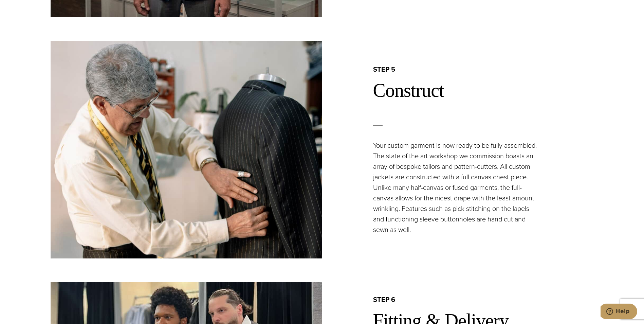 The height and width of the screenshot is (324, 644). What do you see at coordinates (458, 188) in the screenshot?
I see `p: Your custom garment is now ready to be fully assembled. The state of the art workshop we commissi...` at bounding box center [458, 188].